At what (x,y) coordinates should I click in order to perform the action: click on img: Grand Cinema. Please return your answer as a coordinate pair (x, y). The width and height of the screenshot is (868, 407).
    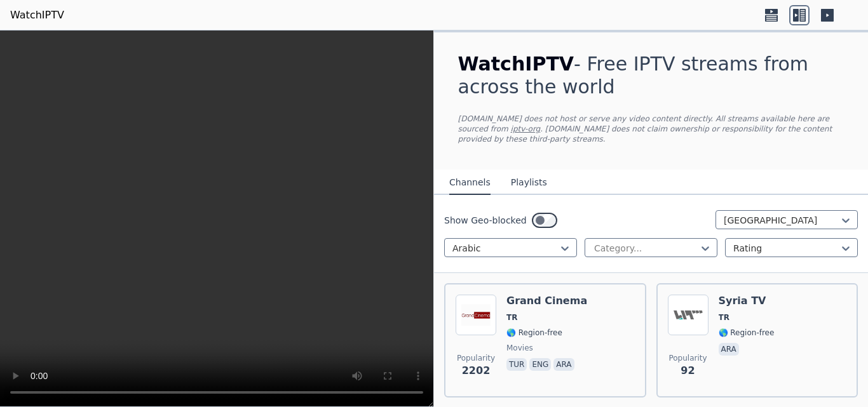
    Looking at the image, I should click on (476, 315).